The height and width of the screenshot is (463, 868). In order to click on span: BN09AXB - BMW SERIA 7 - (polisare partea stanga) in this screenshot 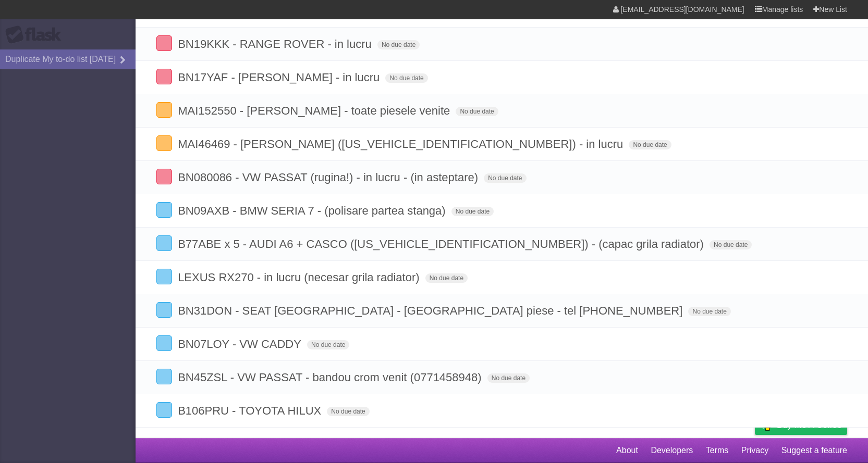, I will do `click(313, 210)`.